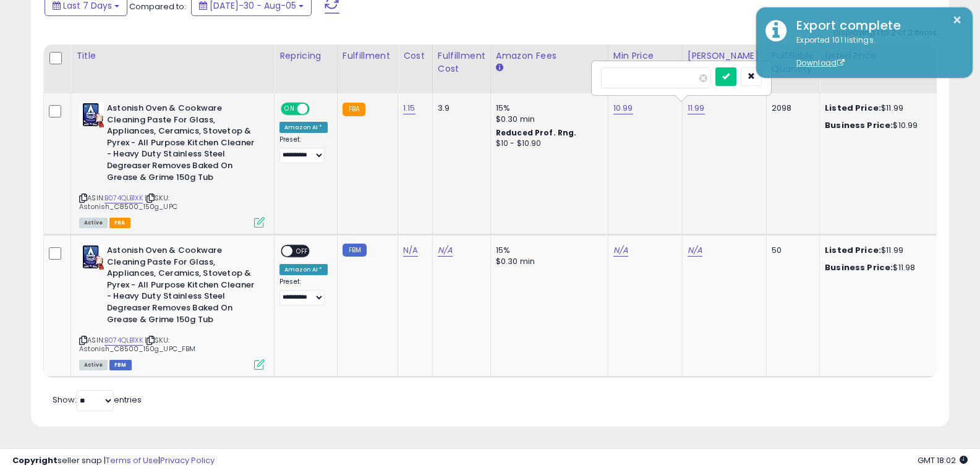  What do you see at coordinates (289, 109) in the screenshot?
I see `span: ON` at bounding box center [289, 109].